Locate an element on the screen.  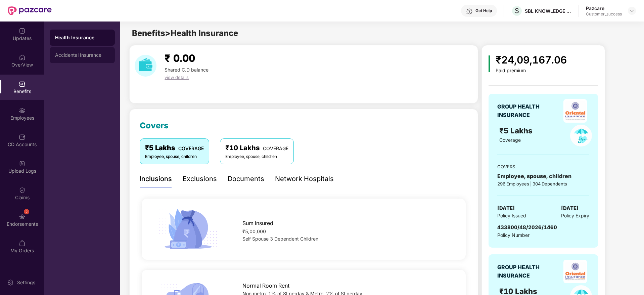
img: policyIcon is located at coordinates (581, 136).